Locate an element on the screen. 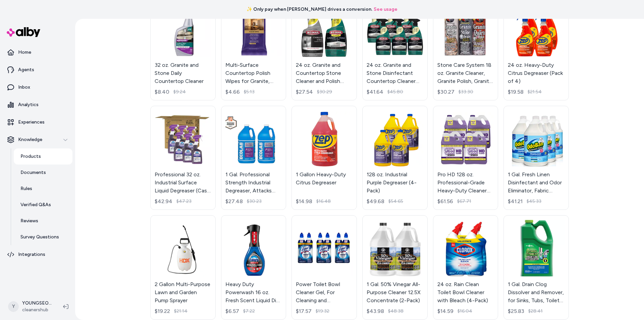 Image resolution: width=644 pixels, height=320 pixels. a: Experiences is located at coordinates (37, 122).